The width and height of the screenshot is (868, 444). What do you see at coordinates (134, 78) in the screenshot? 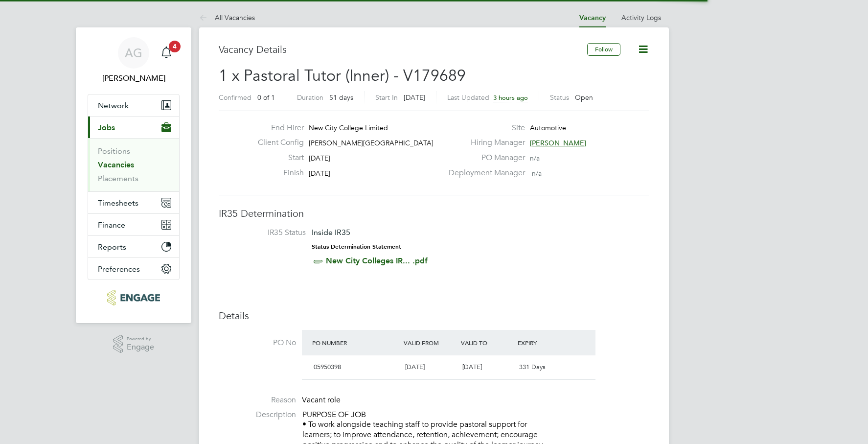
I see `span: Ajay Gandhi` at bounding box center [134, 78].